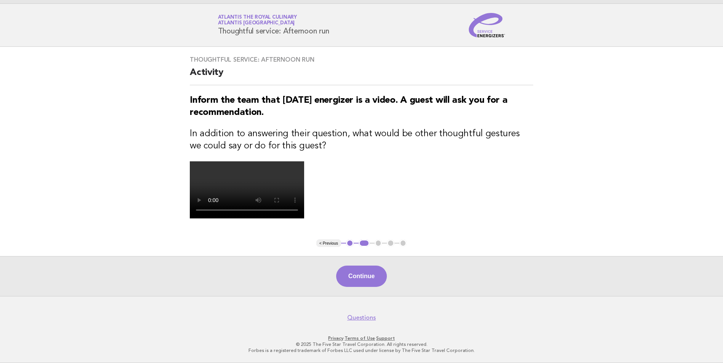  Describe the element at coordinates (362, 345) in the screenshot. I see `p: © 2025 The Five Star Travel Corporation. All rights reserved.` at that location.